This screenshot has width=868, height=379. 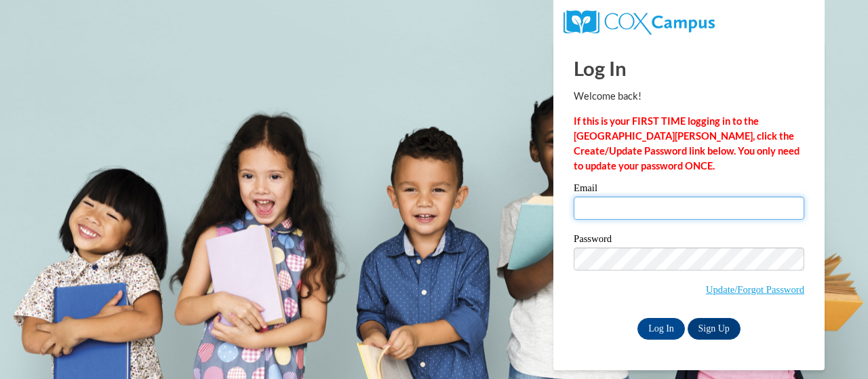 What do you see at coordinates (638, 22) in the screenshot?
I see `img: COX Campus` at bounding box center [638, 22].